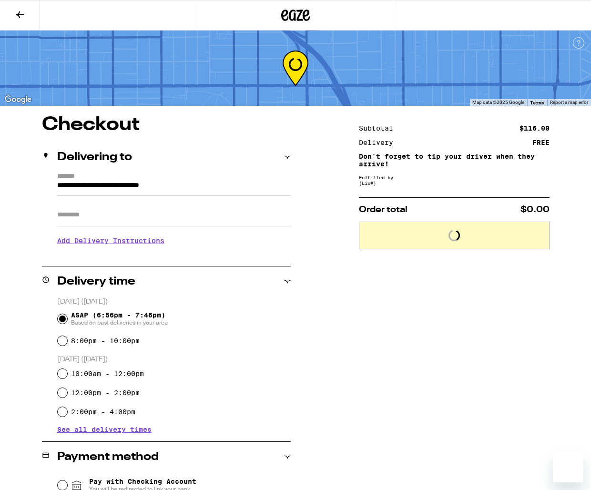  Describe the element at coordinates (379, 143) in the screenshot. I see `div: Delivery` at that location.